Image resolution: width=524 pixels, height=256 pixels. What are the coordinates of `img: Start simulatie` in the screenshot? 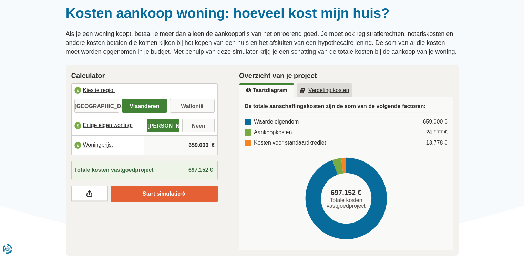 It's located at (183, 194).